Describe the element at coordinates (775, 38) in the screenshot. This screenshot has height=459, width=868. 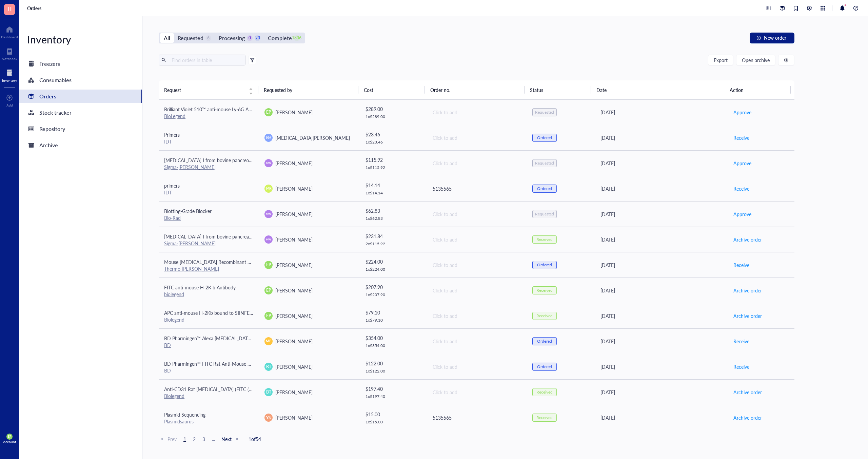
I see `span: New order` at that location.